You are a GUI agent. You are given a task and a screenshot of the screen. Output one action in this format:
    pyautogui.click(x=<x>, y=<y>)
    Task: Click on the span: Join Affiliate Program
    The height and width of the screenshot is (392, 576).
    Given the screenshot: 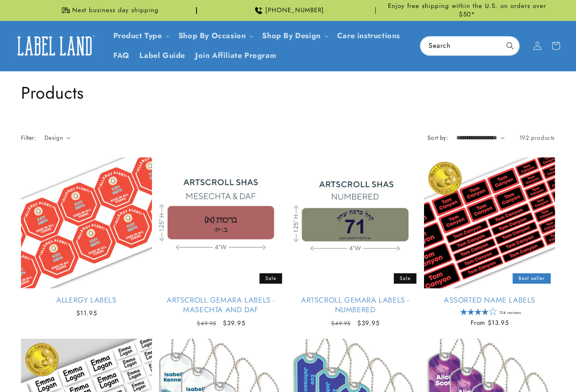 What is the action you would take?
    pyautogui.click(x=236, y=55)
    